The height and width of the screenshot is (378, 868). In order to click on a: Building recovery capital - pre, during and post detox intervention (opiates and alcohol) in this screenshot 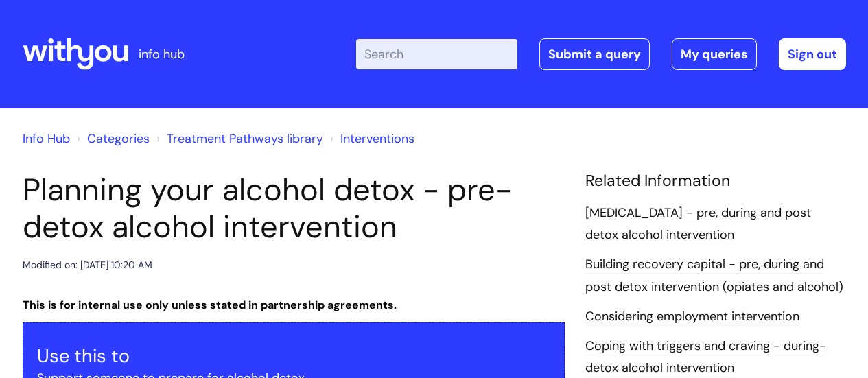, I will do `click(715, 275)`.